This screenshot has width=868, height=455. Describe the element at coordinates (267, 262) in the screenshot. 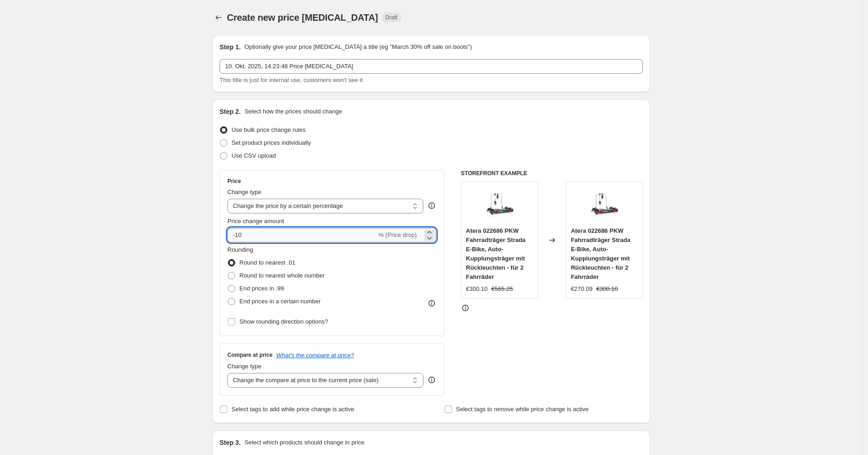

I see `span: Round to nearest .01` at that location.